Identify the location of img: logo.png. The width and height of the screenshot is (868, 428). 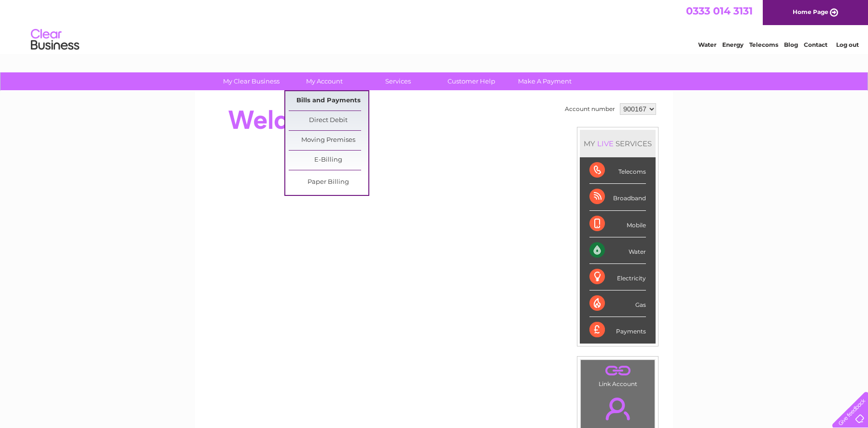
(55, 40).